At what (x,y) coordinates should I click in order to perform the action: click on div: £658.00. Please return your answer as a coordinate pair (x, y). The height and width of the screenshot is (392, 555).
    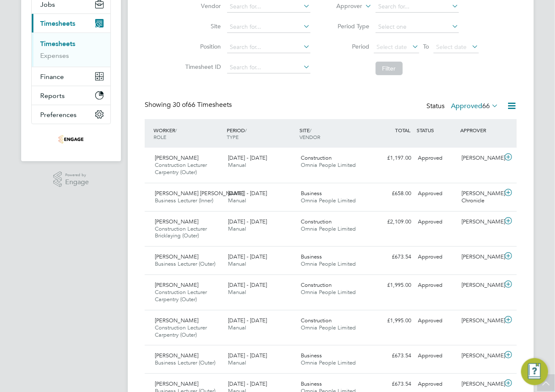
    Looking at the image, I should click on (392, 193).